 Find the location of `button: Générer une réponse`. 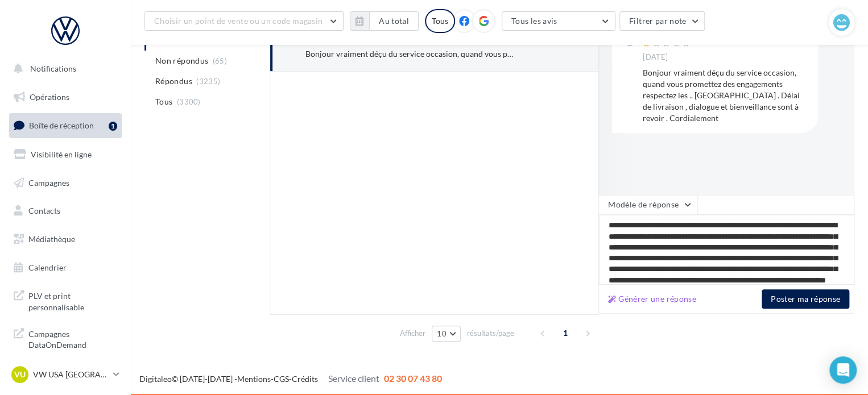

button: Générer une réponse is located at coordinates (652, 299).